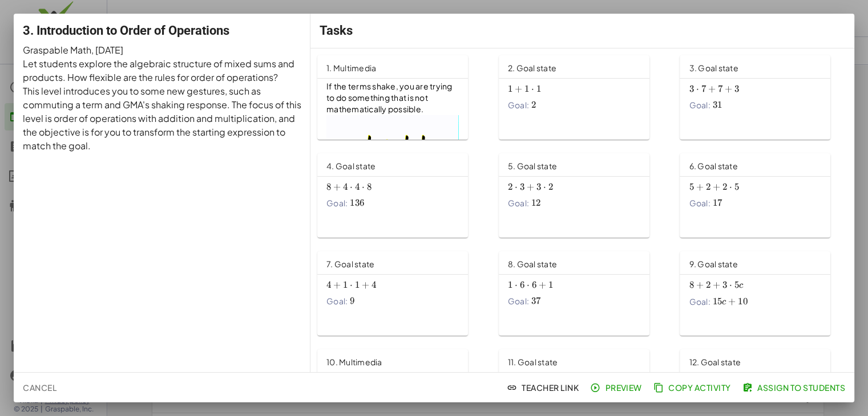  I want to click on span: 12, so click(536, 203).